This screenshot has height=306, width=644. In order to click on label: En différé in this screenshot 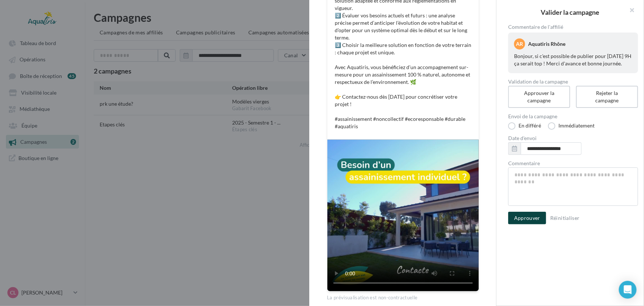, I will do `click(525, 126)`.